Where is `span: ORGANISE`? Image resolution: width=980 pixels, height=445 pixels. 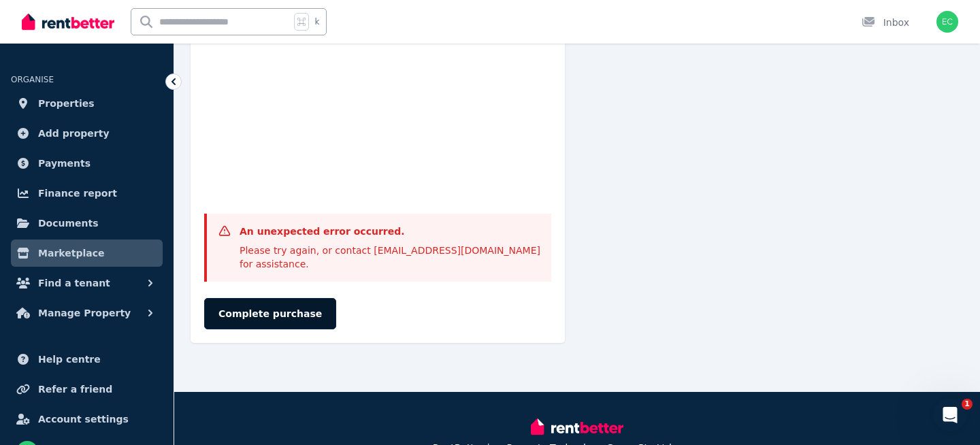
span: ORGANISE is located at coordinates (32, 80).